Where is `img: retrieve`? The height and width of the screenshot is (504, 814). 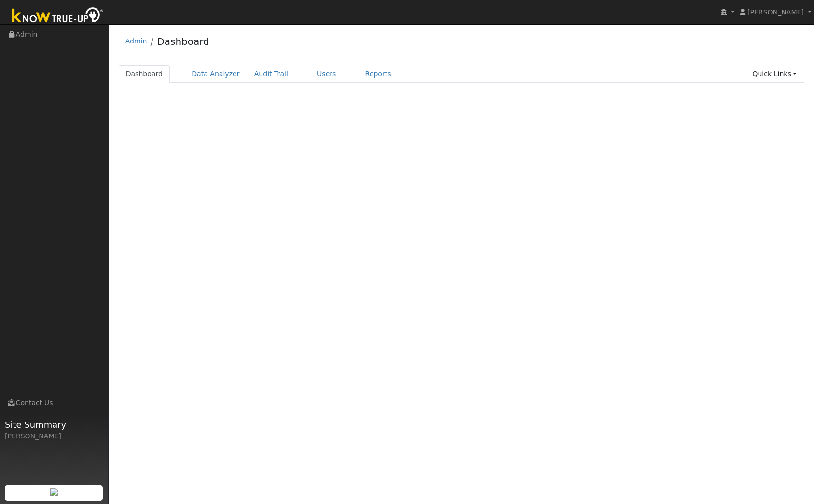
img: retrieve is located at coordinates (54, 492).